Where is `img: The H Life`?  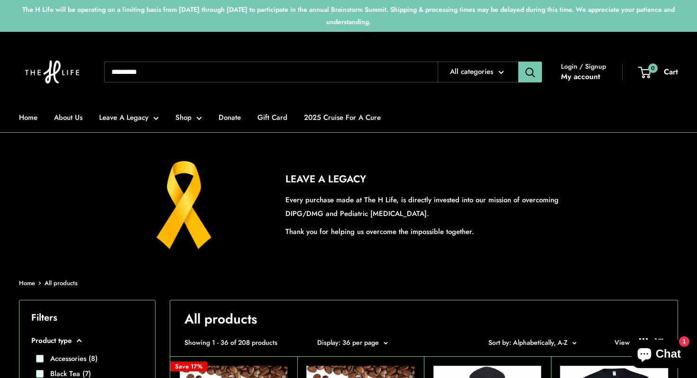
img: The H Life is located at coordinates (52, 72).